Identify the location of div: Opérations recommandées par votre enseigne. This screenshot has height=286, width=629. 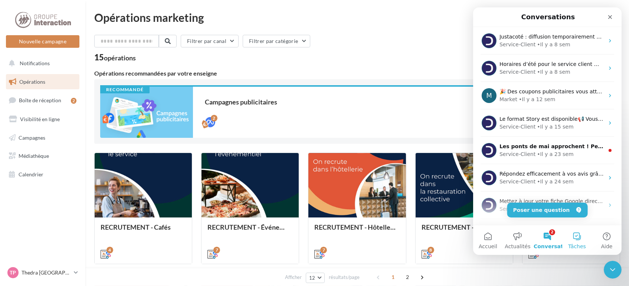
(357, 73).